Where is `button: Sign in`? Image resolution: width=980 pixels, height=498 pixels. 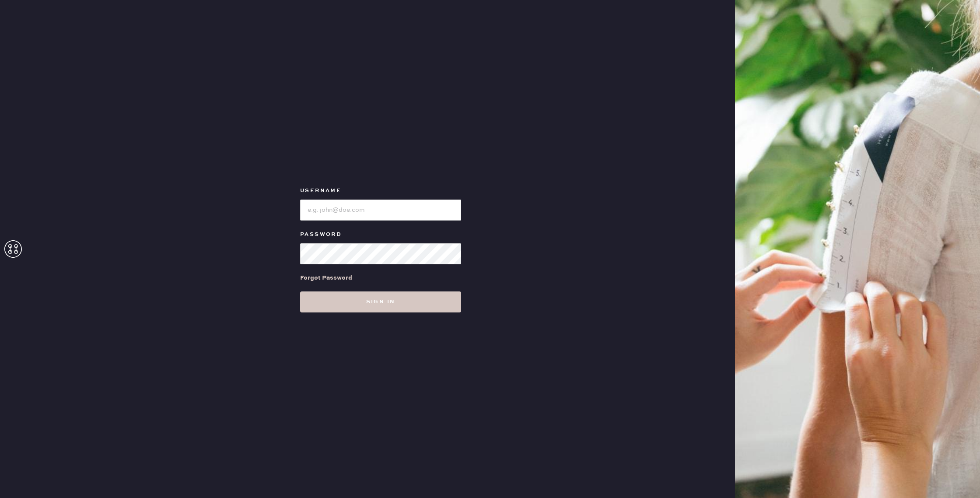
button: Sign in is located at coordinates (381, 302).